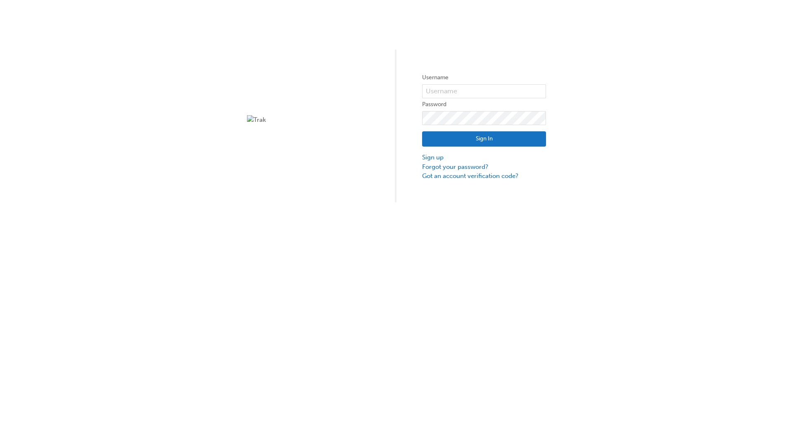  I want to click on label: Username, so click(484, 78).